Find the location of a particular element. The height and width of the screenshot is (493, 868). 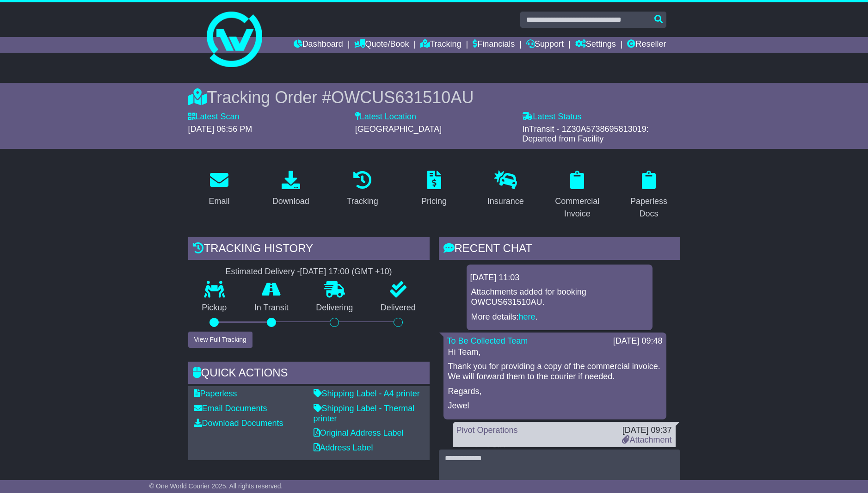

a: Email is located at coordinates (219, 189).